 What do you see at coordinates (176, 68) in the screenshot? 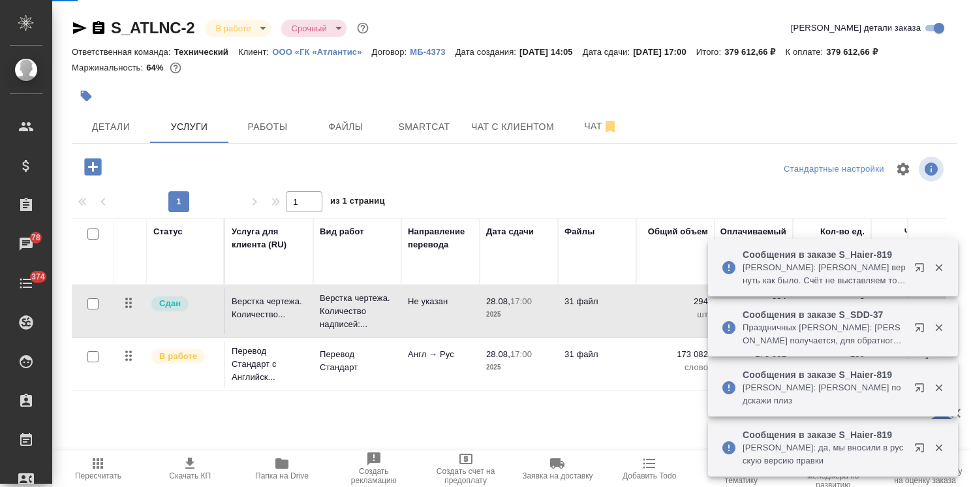
I see `button: 114032.00 RUB;` at bounding box center [176, 68].